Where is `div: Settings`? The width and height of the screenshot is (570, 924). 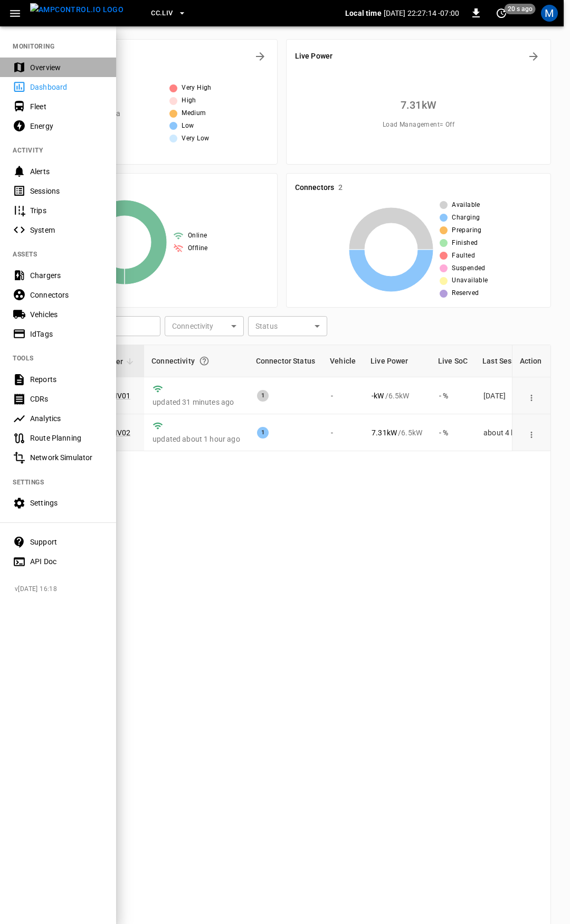
div: Settings is located at coordinates (67, 503).